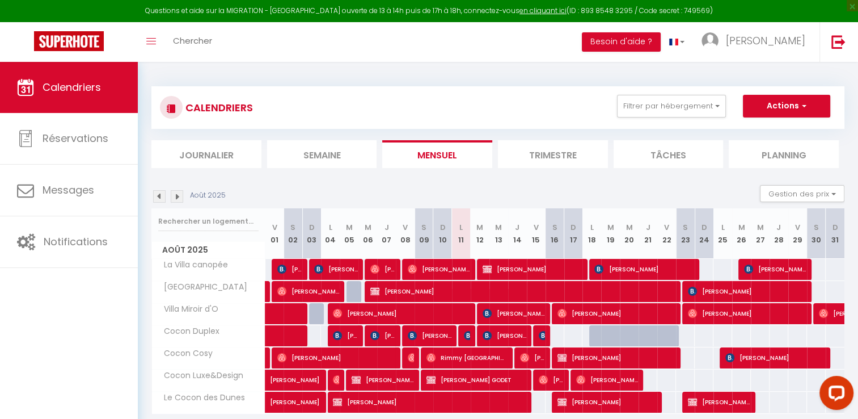 The height and width of the screenshot is (419, 858). I want to click on span: Cocon Duplex, so click(188, 331).